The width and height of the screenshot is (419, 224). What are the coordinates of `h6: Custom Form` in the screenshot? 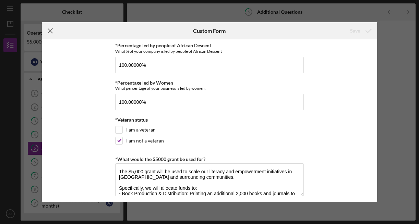 It's located at (209, 31).